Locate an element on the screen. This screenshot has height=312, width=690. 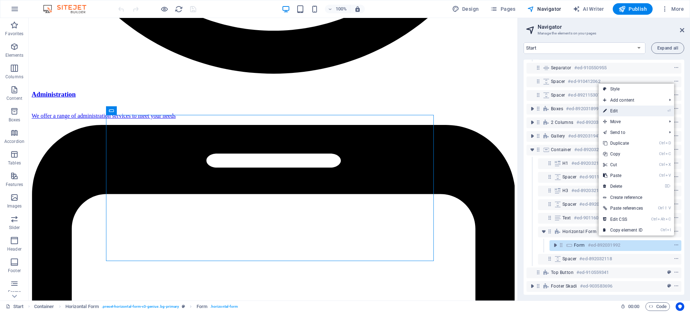
i: Reload page is located at coordinates (179, 9).